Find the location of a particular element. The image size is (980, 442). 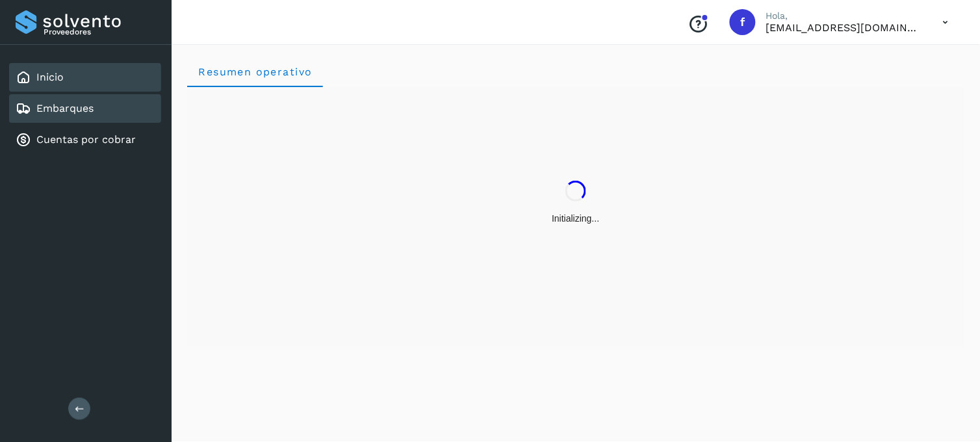

div: Cuentas por cobrar is located at coordinates (85, 140).